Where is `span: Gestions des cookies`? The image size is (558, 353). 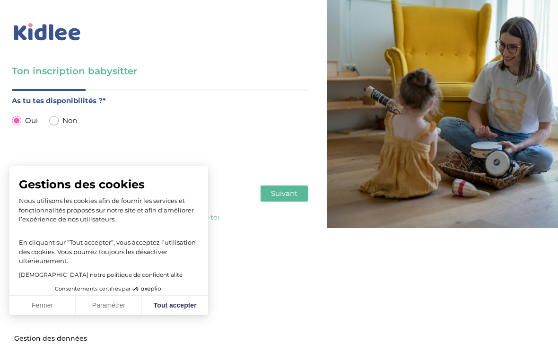 span: Gestions des cookies is located at coordinates (109, 185).